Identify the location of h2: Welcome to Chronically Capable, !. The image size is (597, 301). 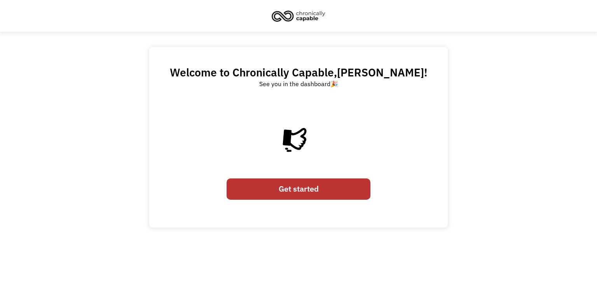
(298, 72).